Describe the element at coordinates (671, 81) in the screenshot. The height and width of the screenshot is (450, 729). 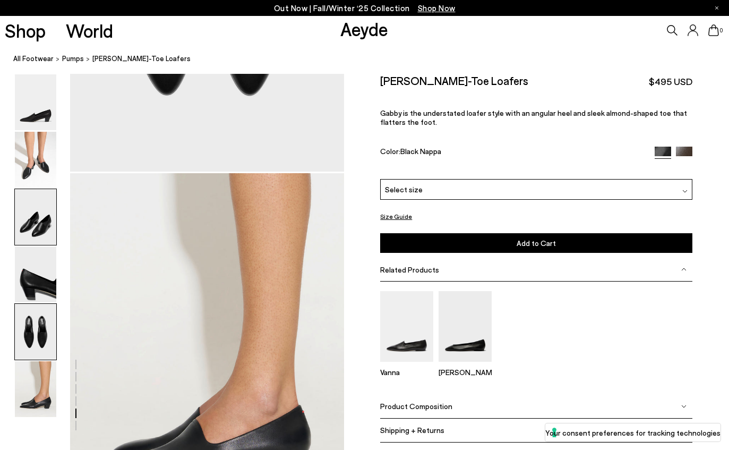
I see `span: $495 USD` at that location.